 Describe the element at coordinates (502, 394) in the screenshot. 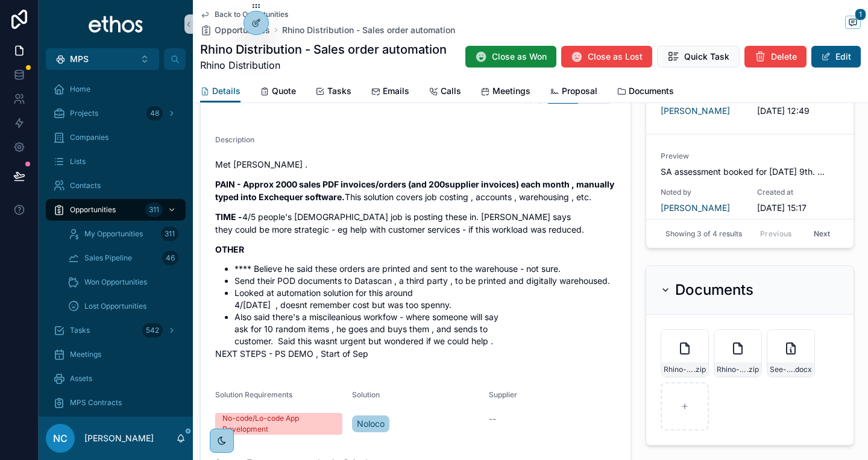

I see `span: Supplier` at that location.